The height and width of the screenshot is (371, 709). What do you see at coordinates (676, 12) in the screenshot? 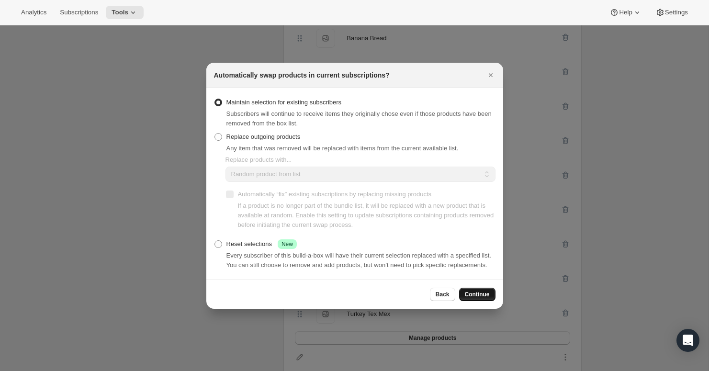
I see `span: Settings` at bounding box center [676, 12].